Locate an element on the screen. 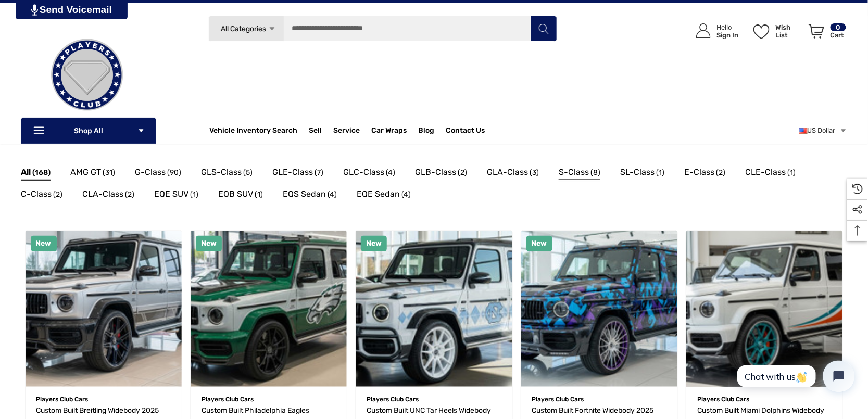 The width and height of the screenshot is (868, 419). img: Custom Built Breitling Widebody 2025 Mercedes-Benz G63 AMG by Players Club Cars | REF G63A0903202502 is located at coordinates (104, 309).